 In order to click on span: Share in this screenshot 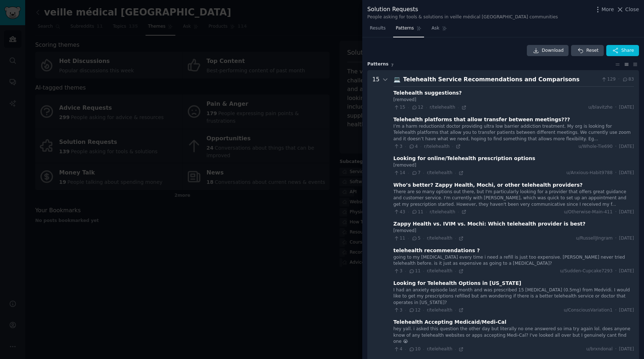, I will do `click(627, 51)`.